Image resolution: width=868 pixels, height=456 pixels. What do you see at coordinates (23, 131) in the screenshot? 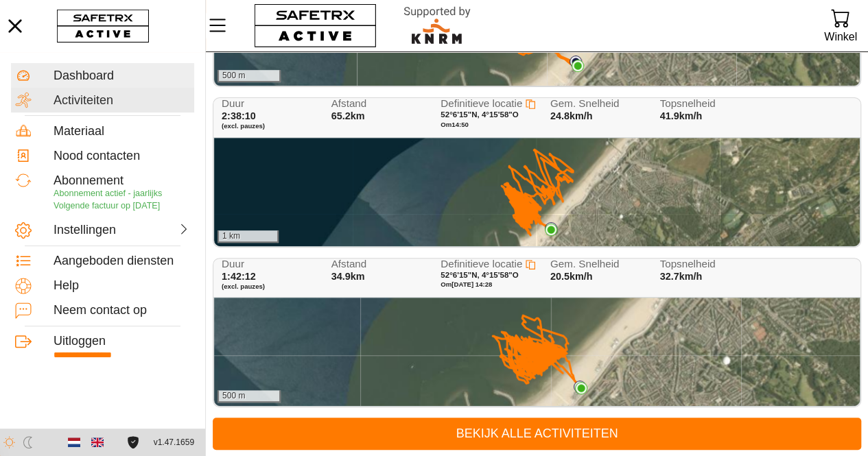
I see `img: Equipment.svg` at bounding box center [23, 131].